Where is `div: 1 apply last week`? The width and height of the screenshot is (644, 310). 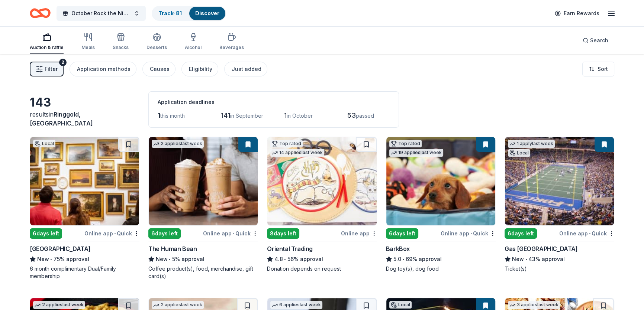
div: 1 apply last week is located at coordinates (531, 143).